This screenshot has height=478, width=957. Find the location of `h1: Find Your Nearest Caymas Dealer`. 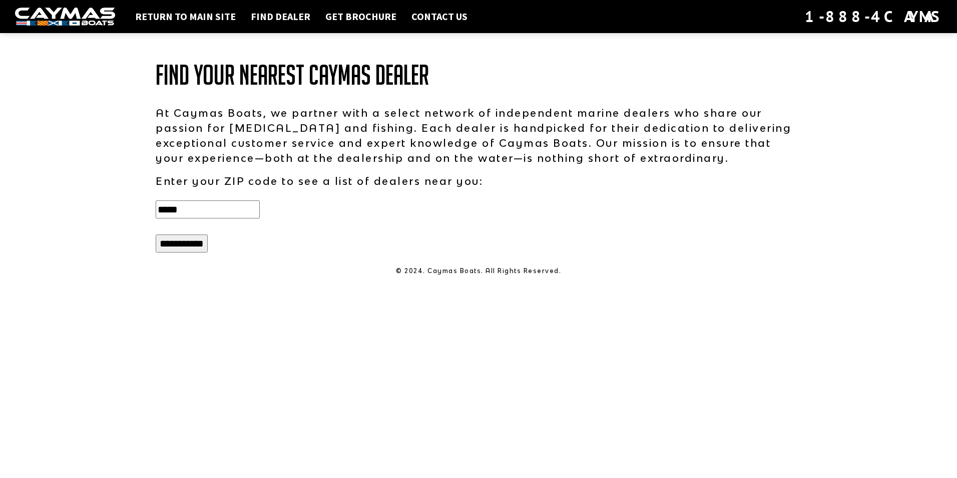

h1: Find Your Nearest Caymas Dealer is located at coordinates (479, 75).